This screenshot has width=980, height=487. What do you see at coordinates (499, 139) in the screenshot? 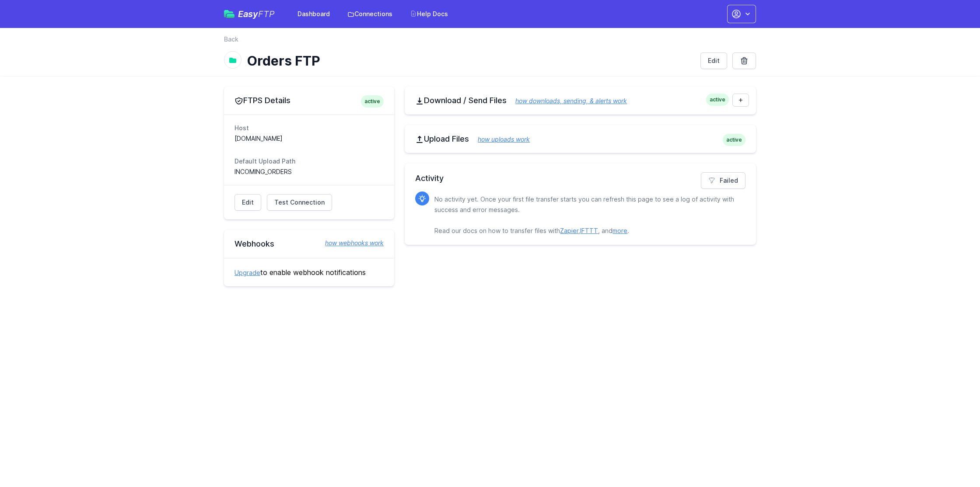
I see `a: how uploads work` at bounding box center [499, 139].